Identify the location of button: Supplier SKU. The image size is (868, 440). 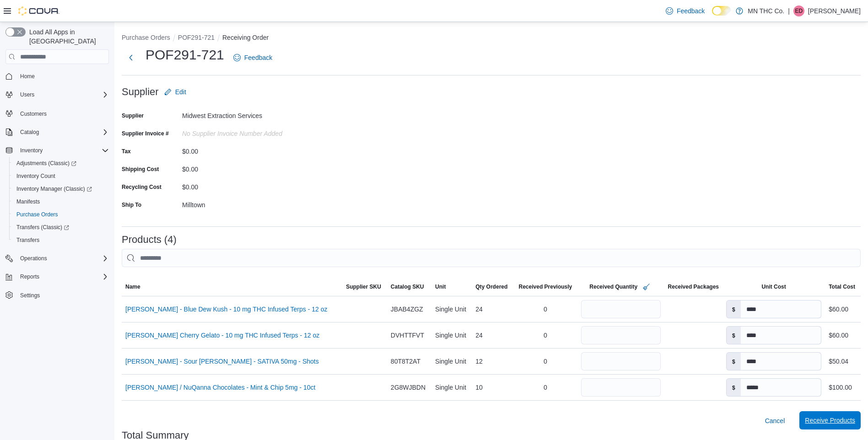
(365, 287).